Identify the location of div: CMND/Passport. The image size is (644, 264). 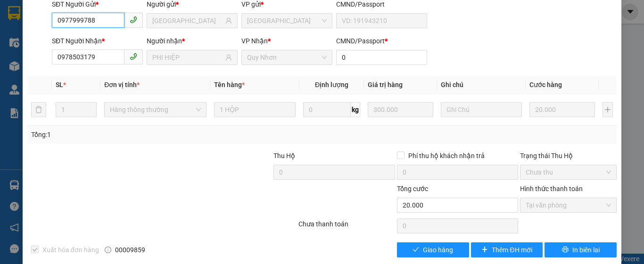
(382, 41).